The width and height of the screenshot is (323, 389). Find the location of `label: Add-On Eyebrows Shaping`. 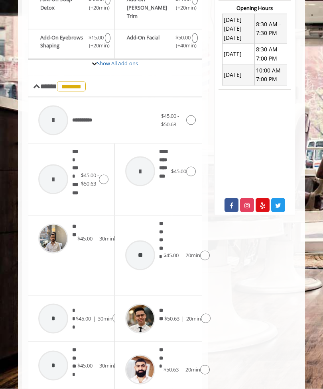

label: Add-On Eyebrows Shaping is located at coordinates (71, 43).